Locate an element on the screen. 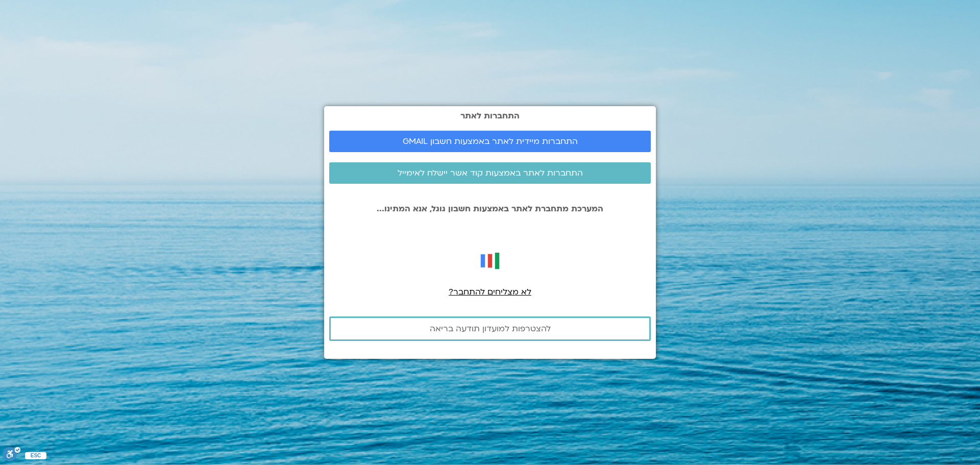  a: להצטרפות למועדון תודעה בריאה is located at coordinates (490, 328).